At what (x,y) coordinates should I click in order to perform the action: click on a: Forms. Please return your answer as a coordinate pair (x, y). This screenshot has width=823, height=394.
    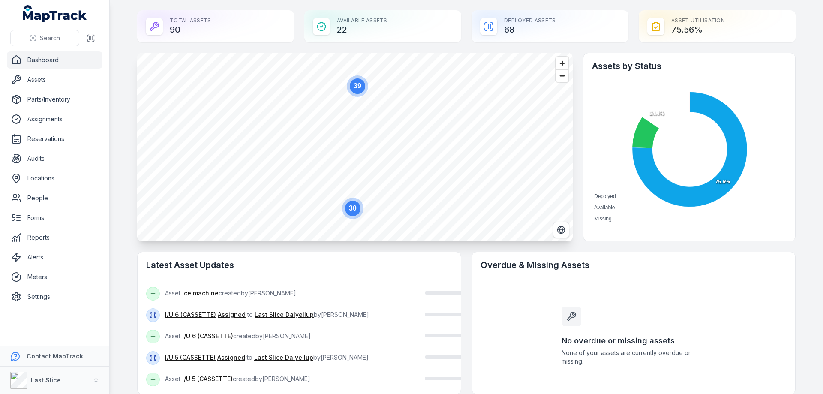
    Looking at the image, I should click on (54, 218).